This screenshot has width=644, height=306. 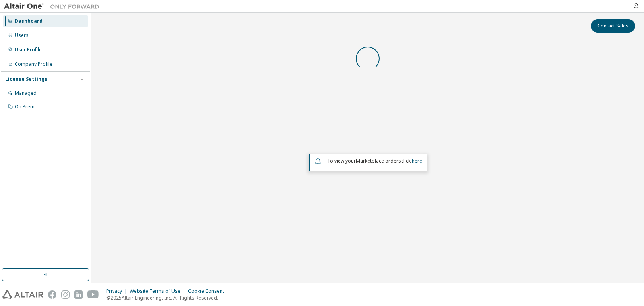 I want to click on div: Cookie Consent, so click(x=208, y=291).